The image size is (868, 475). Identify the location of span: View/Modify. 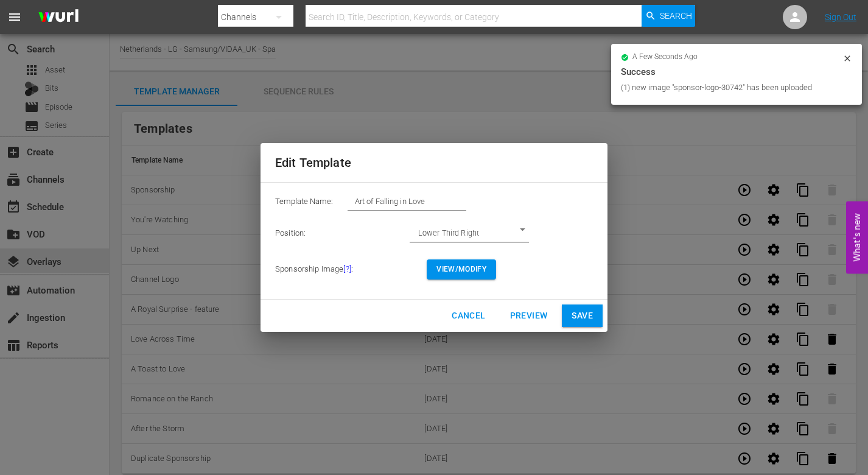
(461, 269).